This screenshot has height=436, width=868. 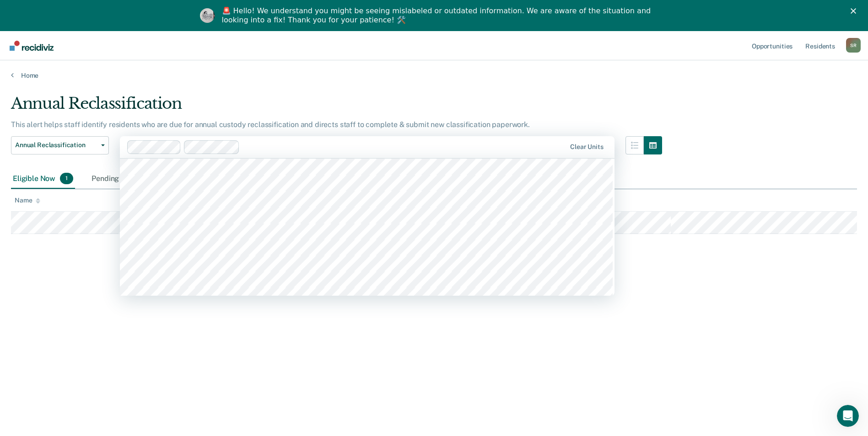 What do you see at coordinates (32, 46) in the screenshot?
I see `img: Recidiviz` at bounding box center [32, 46].